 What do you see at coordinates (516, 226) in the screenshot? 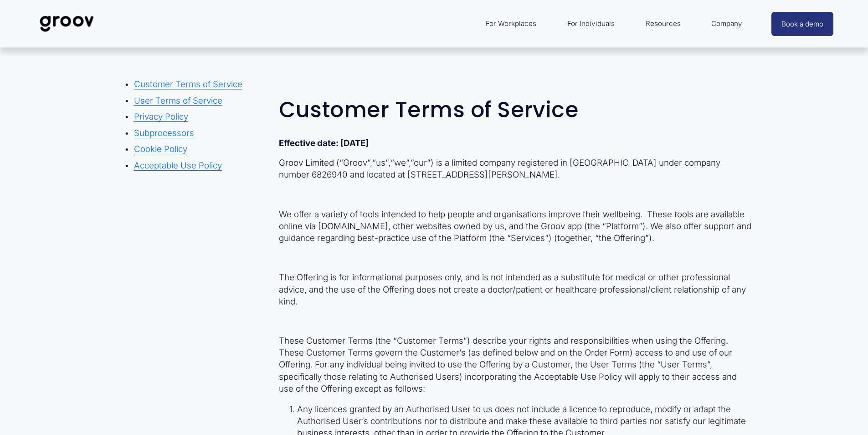
I see `p: We offer a variety of tools intended to help people and organisations improve their wellbeing. Th...` at bounding box center [516, 226].